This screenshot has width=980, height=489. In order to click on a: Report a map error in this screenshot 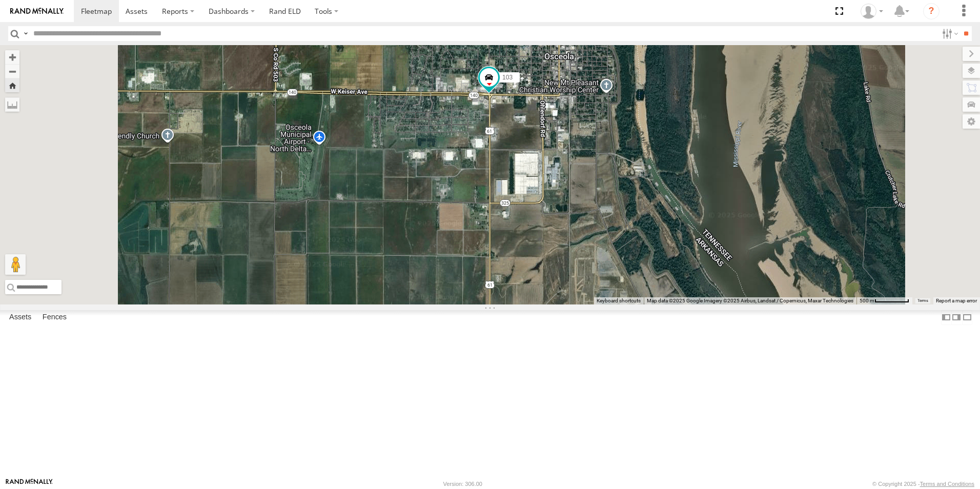, I will do `click(956, 300)`.